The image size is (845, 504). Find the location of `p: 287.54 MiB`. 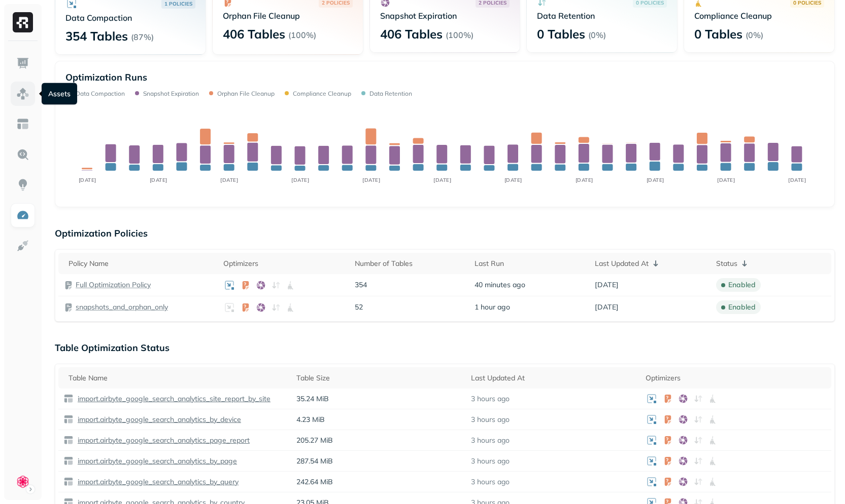

p: 287.54 MiB is located at coordinates (378, 461).